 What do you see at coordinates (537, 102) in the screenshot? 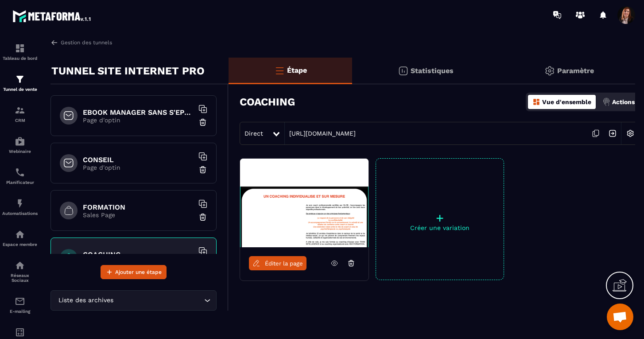
I see `img: dashboard-orange.40269519.svg` at bounding box center [537, 102].